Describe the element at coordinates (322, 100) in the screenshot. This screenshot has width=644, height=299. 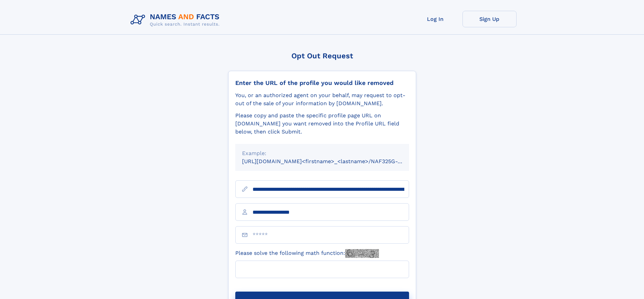
I see `div: You, or an authorized agent on your behalf, may request to opt-out of the sale of your informatio...` at that location.